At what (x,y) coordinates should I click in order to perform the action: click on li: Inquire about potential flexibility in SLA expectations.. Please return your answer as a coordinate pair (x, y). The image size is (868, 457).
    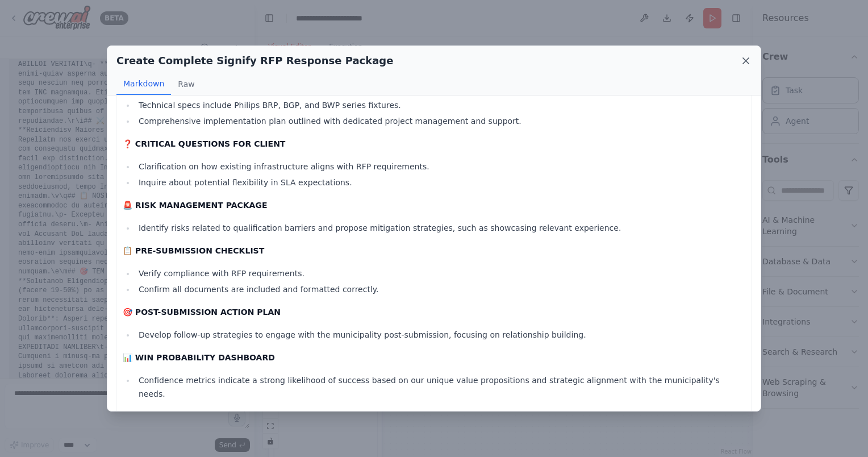
    Looking at the image, I should click on (440, 182).